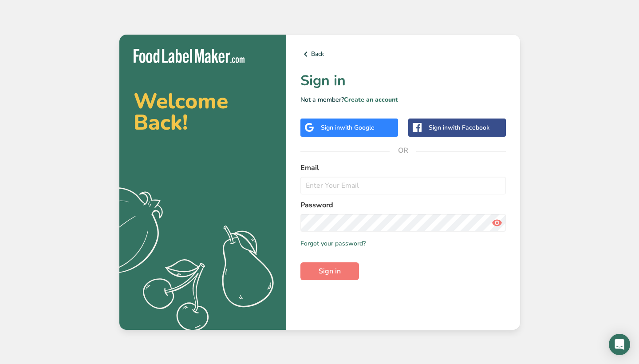 The image size is (639, 364). I want to click on label: Password, so click(403, 205).